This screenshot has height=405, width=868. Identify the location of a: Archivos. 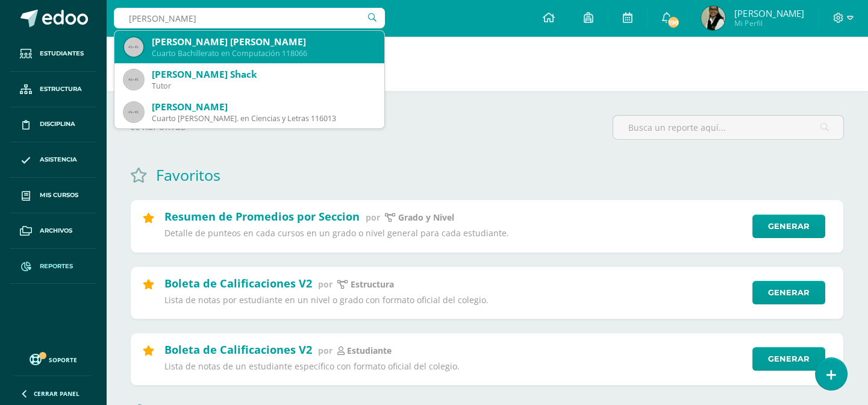
(53, 231).